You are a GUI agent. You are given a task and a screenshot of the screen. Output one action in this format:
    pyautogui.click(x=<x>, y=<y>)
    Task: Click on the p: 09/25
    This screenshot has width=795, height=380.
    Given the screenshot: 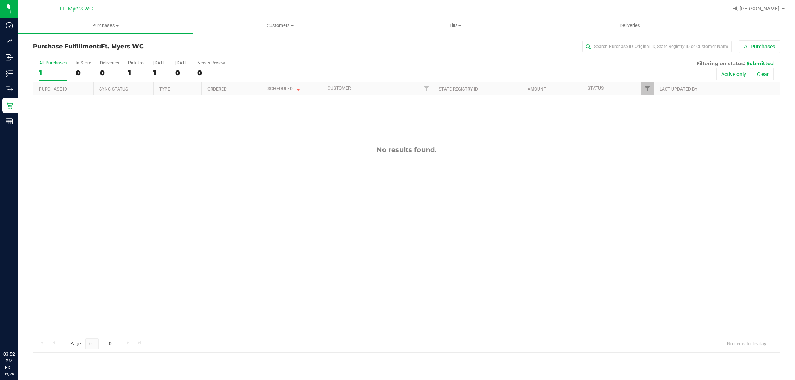 What is the action you would take?
    pyautogui.click(x=9, y=374)
    